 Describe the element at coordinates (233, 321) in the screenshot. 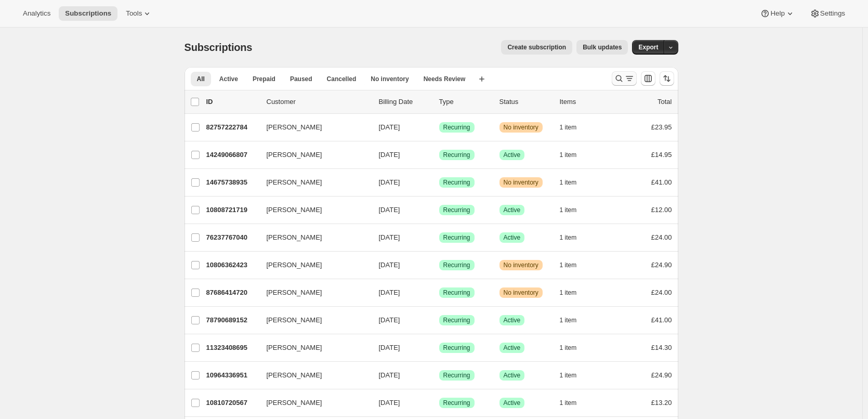

I see `p: 78790689152` at that location.